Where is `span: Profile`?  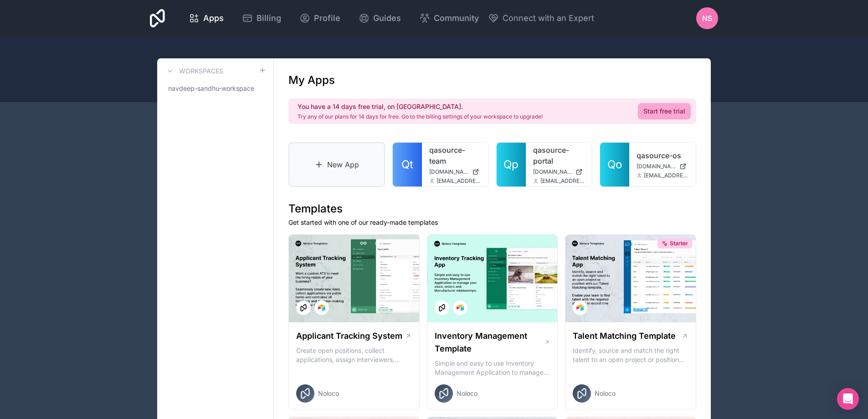 span: Profile is located at coordinates (327, 18).